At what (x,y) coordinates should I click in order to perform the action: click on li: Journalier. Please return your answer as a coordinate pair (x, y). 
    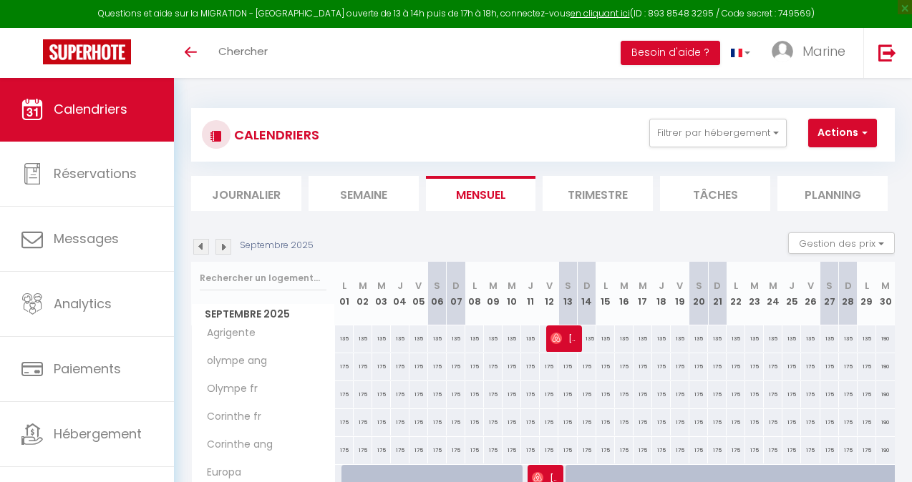
    Looking at the image, I should click on (246, 193).